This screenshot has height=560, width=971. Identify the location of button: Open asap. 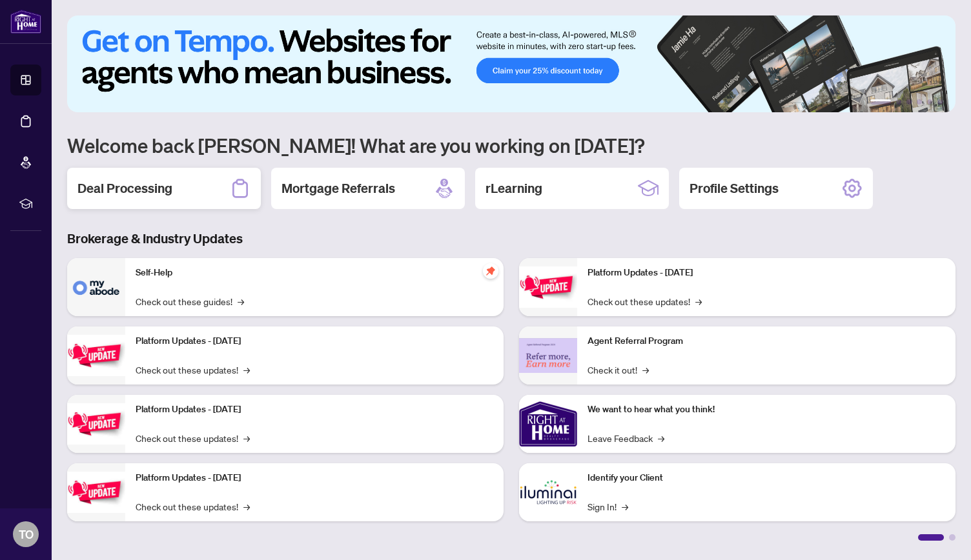
(939, 534).